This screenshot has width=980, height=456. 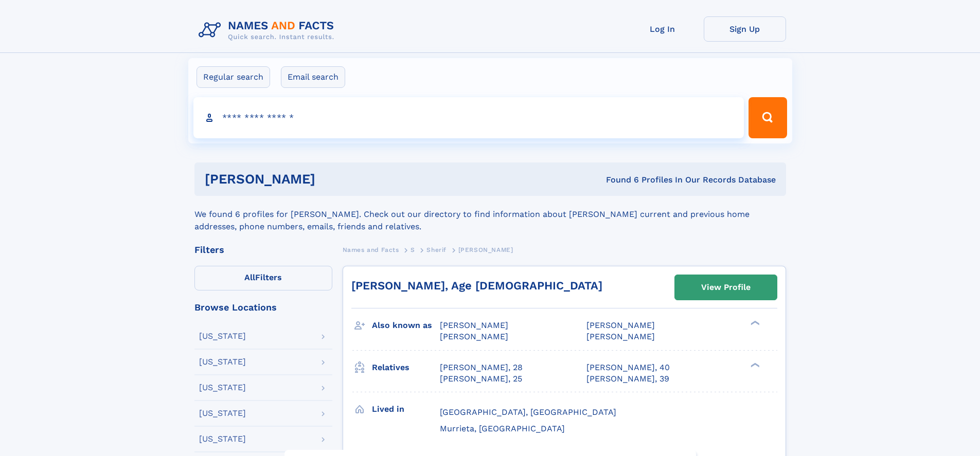 What do you see at coordinates (413, 249) in the screenshot?
I see `a: S` at bounding box center [413, 249].